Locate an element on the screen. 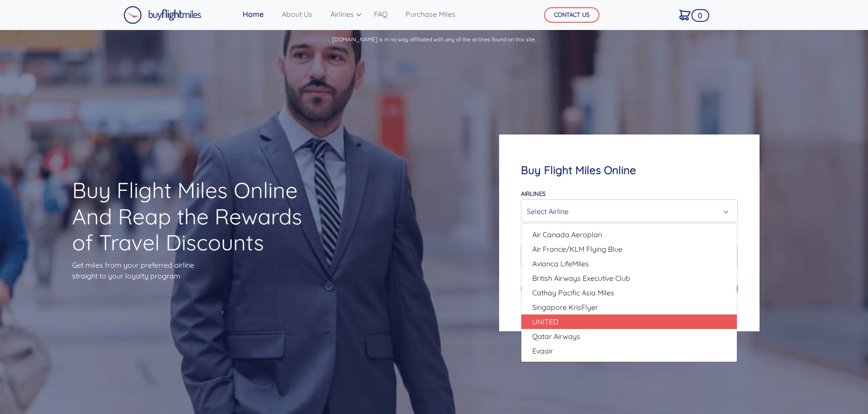  img: Cart is located at coordinates (685, 15).